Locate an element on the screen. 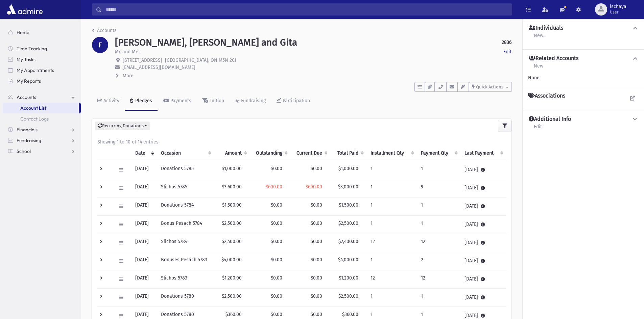 The image size is (644, 319). a: Tuition is located at coordinates (213, 101).